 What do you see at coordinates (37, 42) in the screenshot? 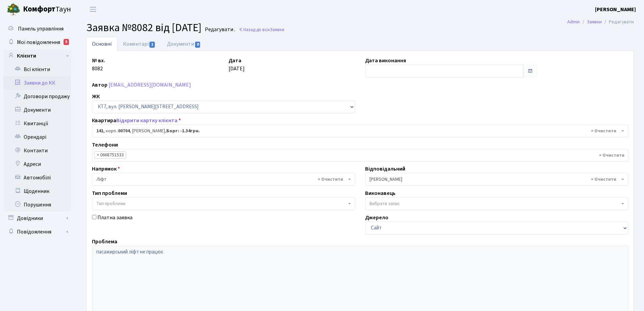
I see `a: Мої повідомлення5` at bounding box center [37, 42].